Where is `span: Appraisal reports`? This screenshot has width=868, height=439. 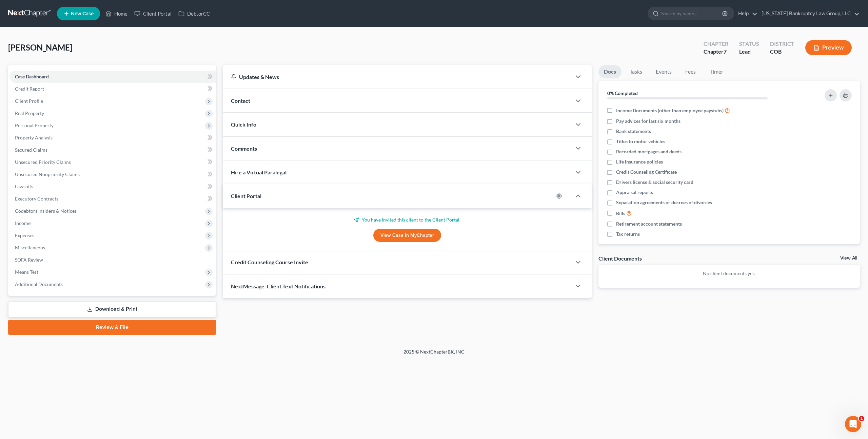
span: Appraisal reports is located at coordinates (634, 192).